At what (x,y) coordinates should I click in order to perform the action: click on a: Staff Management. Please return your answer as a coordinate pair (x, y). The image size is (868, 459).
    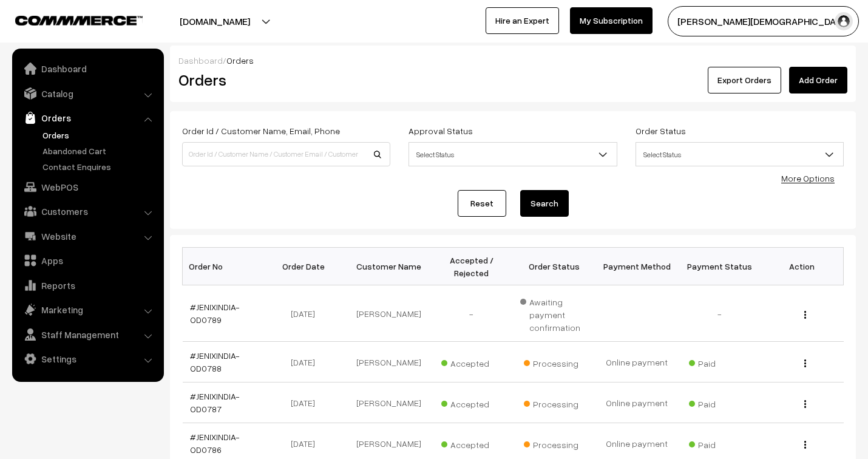
    Looking at the image, I should click on (87, 334).